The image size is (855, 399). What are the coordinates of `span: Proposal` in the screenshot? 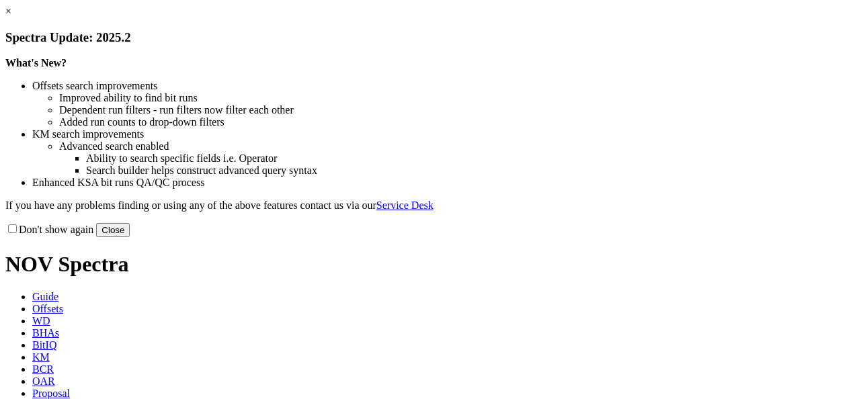 It's located at (51, 393).